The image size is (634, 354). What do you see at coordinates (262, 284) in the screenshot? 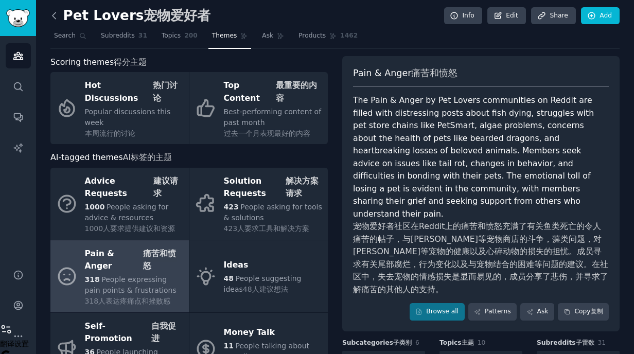
I see `span: People suggesting ideas` at bounding box center [262, 284].